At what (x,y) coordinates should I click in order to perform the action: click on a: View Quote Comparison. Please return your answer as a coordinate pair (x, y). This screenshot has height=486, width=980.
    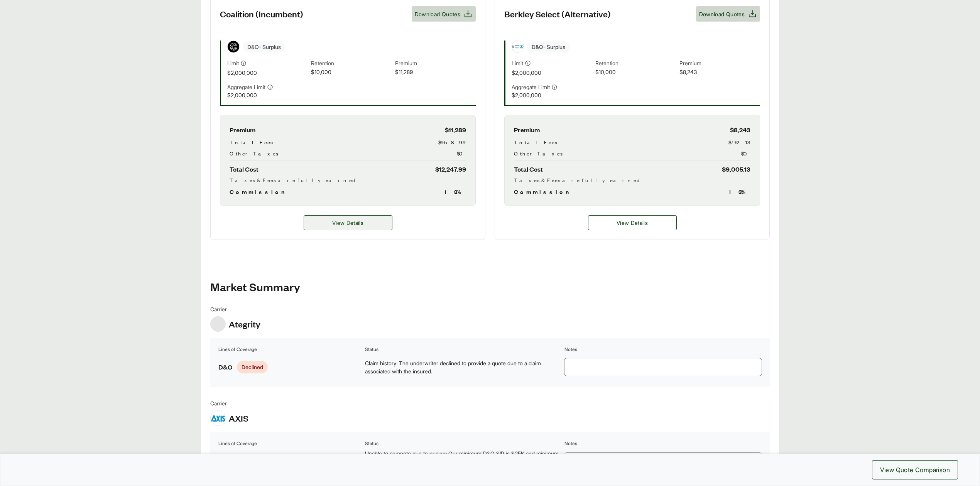
    Looking at the image, I should click on (915, 470).